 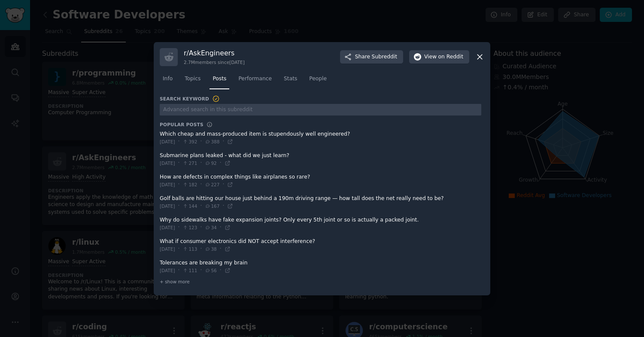 I want to click on span: 113, so click(x=190, y=249).